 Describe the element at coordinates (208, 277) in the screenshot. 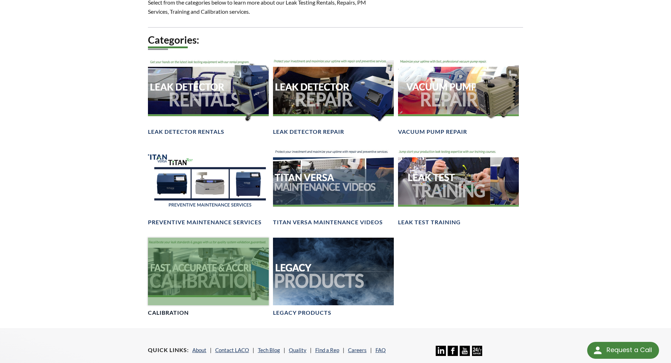

I see `a: Fast, Accurate & Accredited Calibration headerCalibration` at that location.